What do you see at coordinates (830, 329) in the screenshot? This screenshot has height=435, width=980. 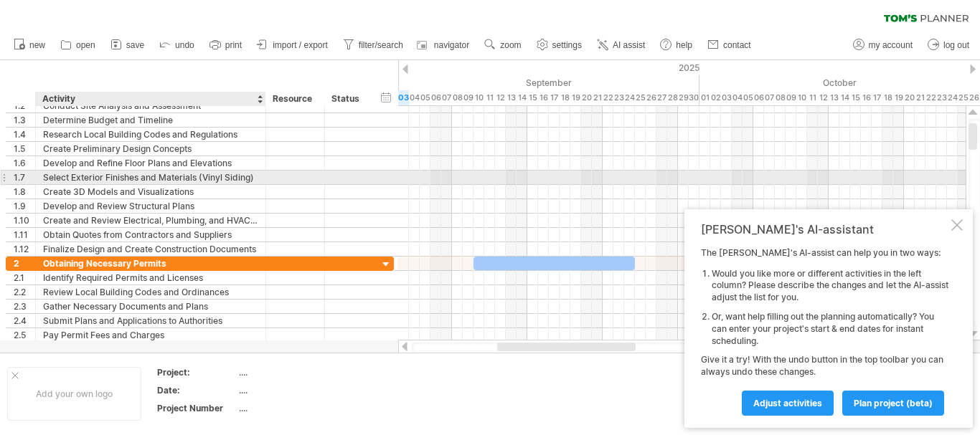 I see `li: Or, want help filling out the planning automatically? You can enter your project's start & end da...` at bounding box center [830, 329].